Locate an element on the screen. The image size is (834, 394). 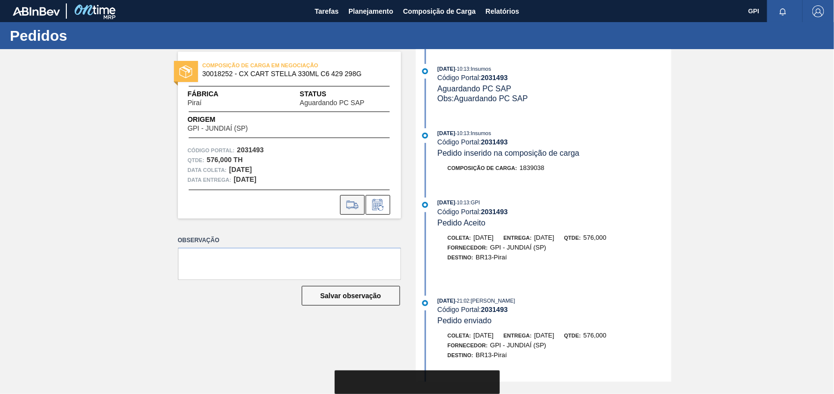
span: Origem is located at coordinates (232, 119).